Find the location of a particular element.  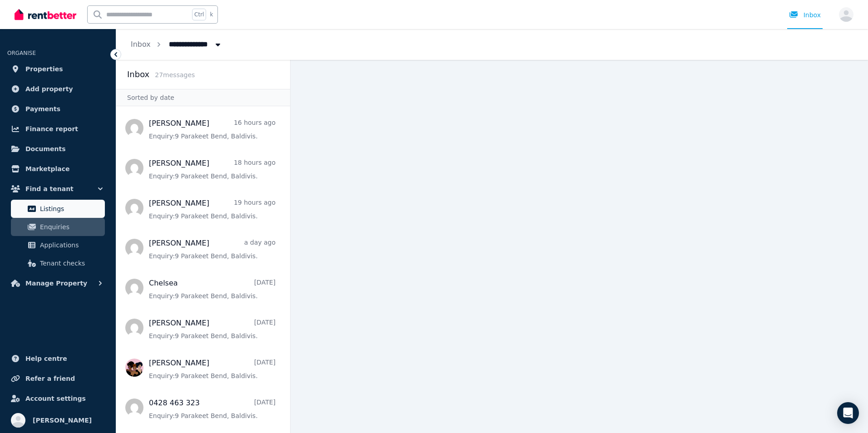

span: Tenant checks is located at coordinates (70, 264).